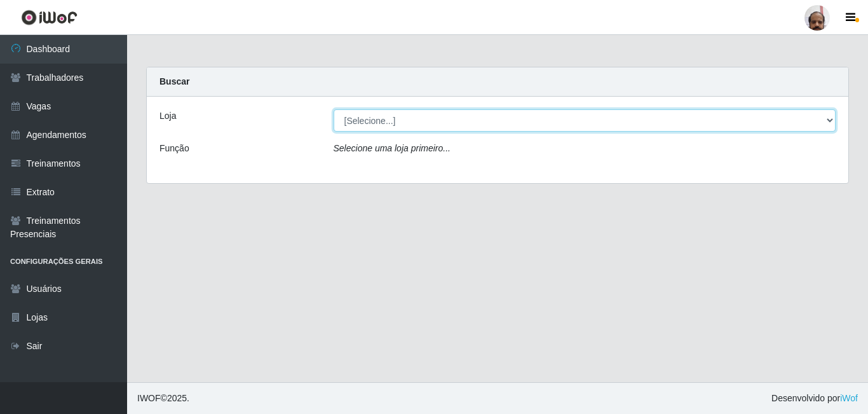  I want to click on span: Desenvolvido por, so click(815, 398).